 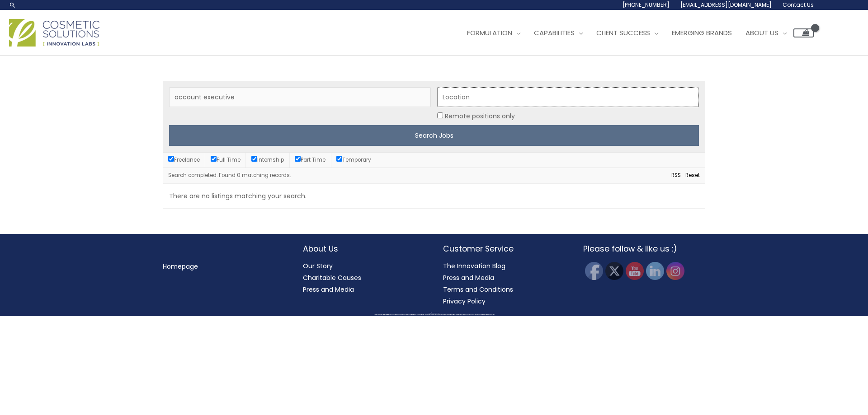 I want to click on nav: About Us, so click(x=364, y=278).